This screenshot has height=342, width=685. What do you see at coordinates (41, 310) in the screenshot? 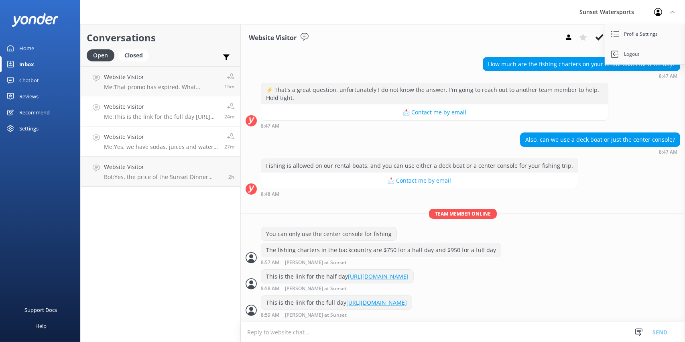
I see `div: Support Docs` at bounding box center [41, 310].